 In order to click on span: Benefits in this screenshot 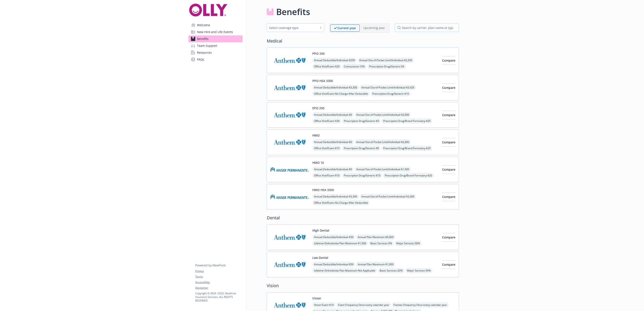, I will do `click(203, 39)`.